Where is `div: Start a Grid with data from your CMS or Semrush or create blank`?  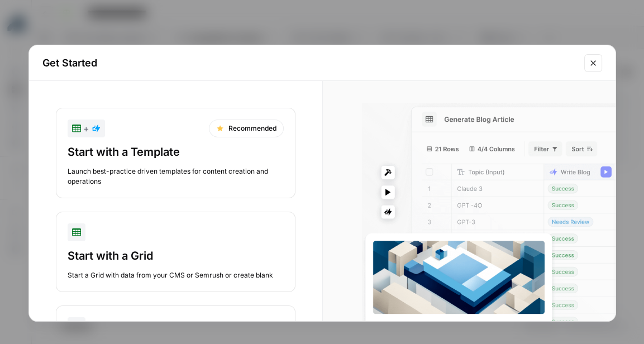
div: Start a Grid with data from your CMS or Semrush or create blank is located at coordinates (175, 275).